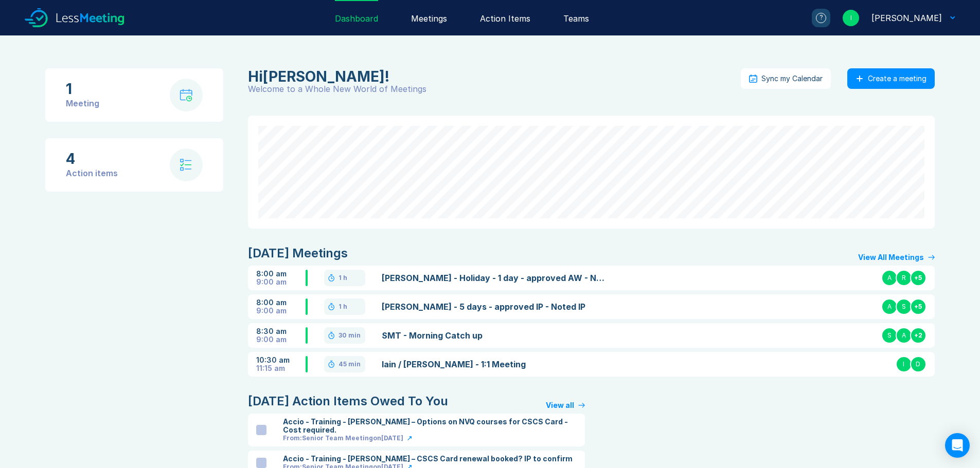  Describe the element at coordinates (918, 336) in the screenshot. I see `div: + 2` at that location.